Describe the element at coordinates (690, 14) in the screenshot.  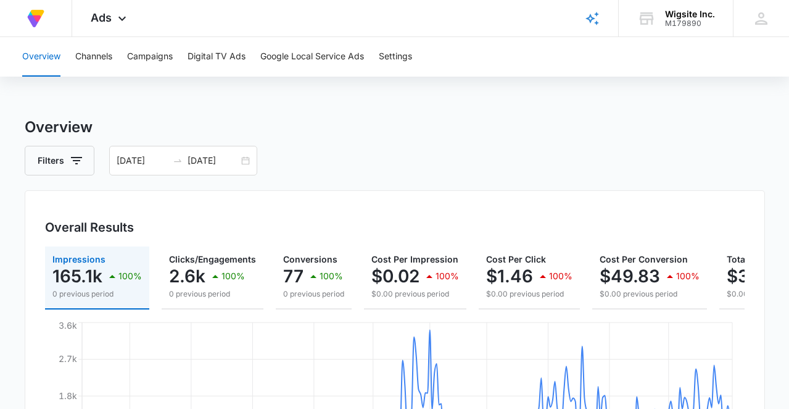
I see `div: account name` at that location.